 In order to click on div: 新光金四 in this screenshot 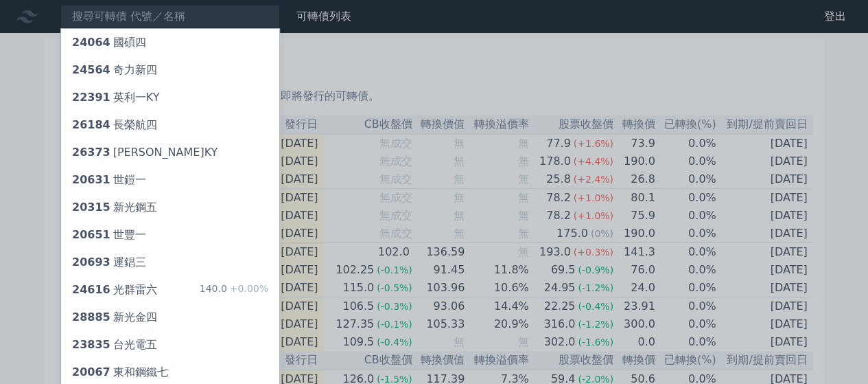, I will do `click(115, 318)`.